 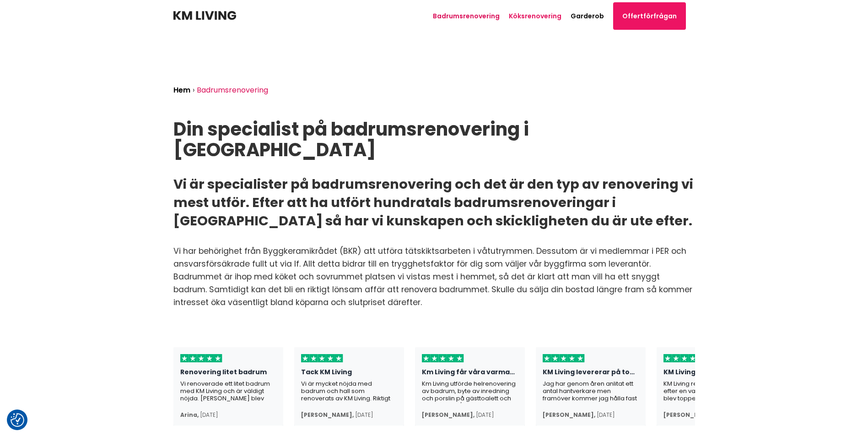 I want to click on div: Jag har genom åren anlitat ett antal hantverkare men framöver kommer jag hålla fast vid KM Living..., so click(x=591, y=391).